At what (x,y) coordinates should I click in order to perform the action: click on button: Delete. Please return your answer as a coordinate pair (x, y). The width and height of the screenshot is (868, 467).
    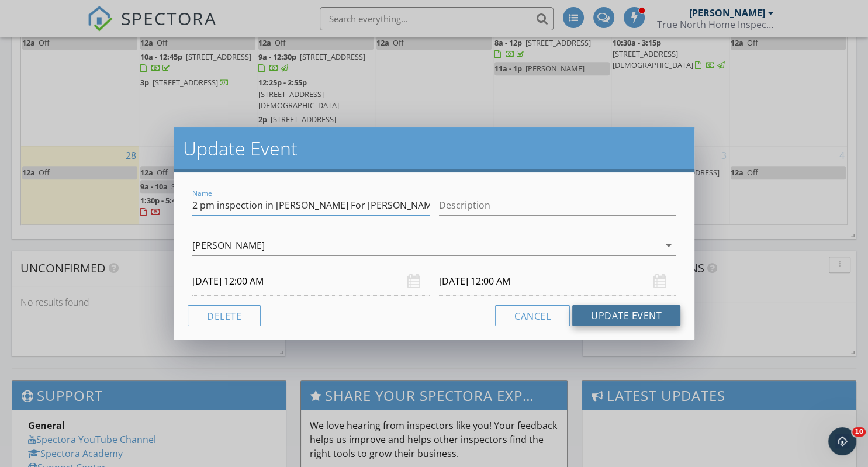
    Looking at the image, I should click on (224, 316).